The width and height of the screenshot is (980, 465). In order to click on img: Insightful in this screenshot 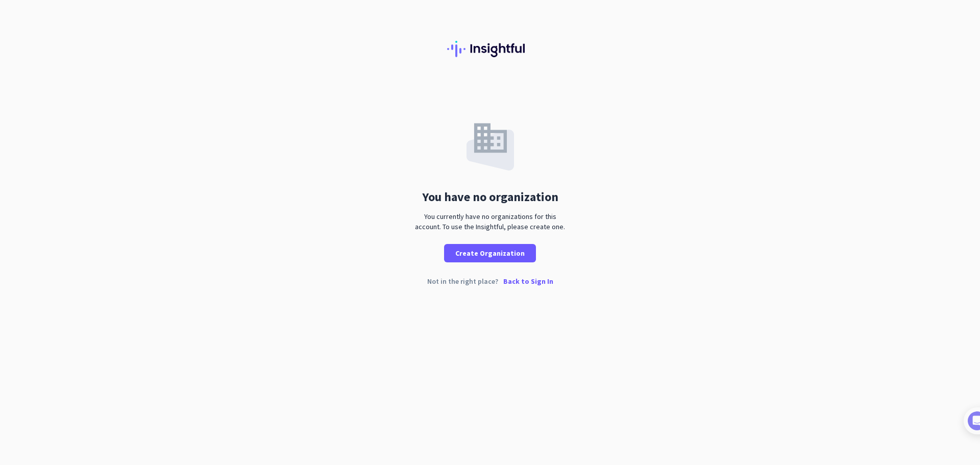, I will do `click(490, 49)`.